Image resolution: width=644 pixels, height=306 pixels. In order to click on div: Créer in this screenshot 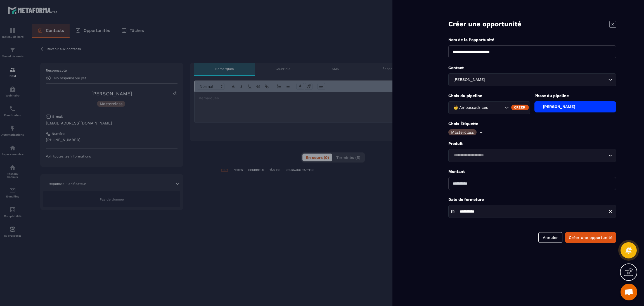, I will do `click(520, 107)`.